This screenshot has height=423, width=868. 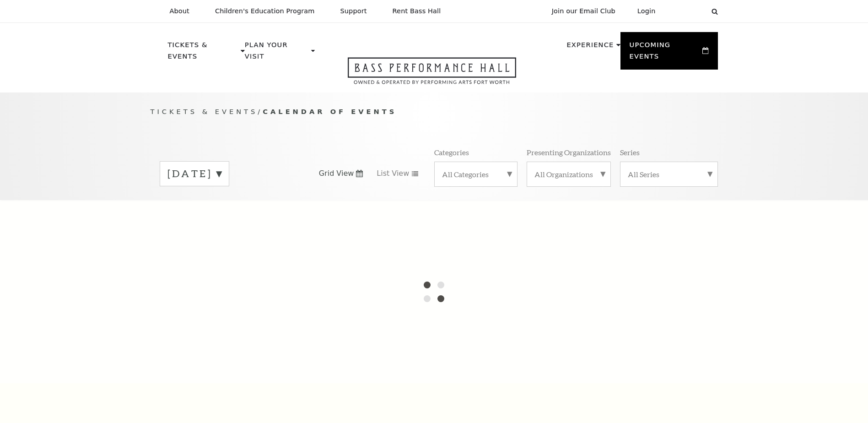 What do you see at coordinates (569, 174) in the screenshot?
I see `label: All Organizations` at bounding box center [569, 174].